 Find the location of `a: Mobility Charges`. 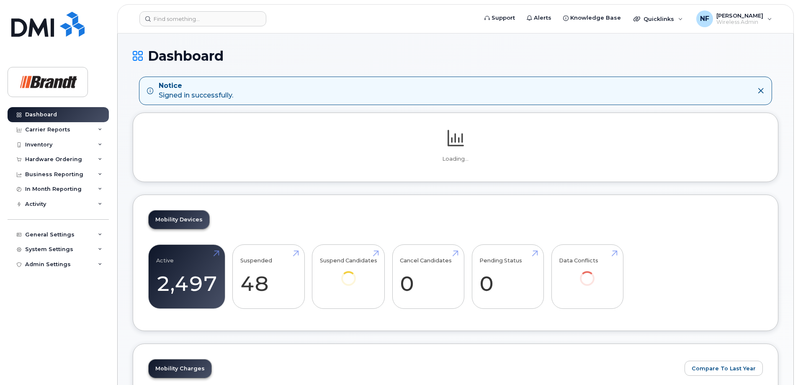

a: Mobility Charges is located at coordinates (180, 369).